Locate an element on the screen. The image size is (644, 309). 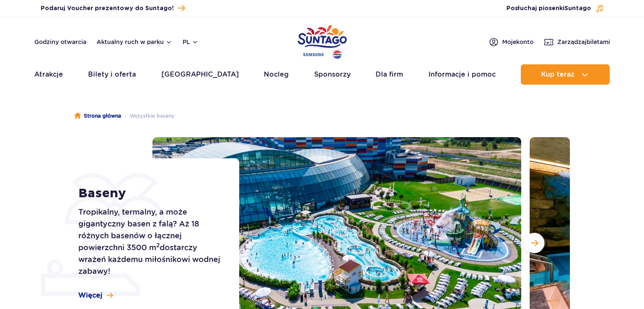
a: Park of Poland is located at coordinates (322, 41).